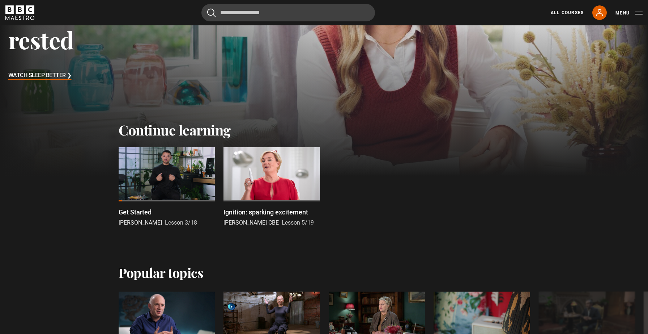 This screenshot has height=334, width=648. What do you see at coordinates (567, 13) in the screenshot?
I see `a: All Courses` at bounding box center [567, 13].